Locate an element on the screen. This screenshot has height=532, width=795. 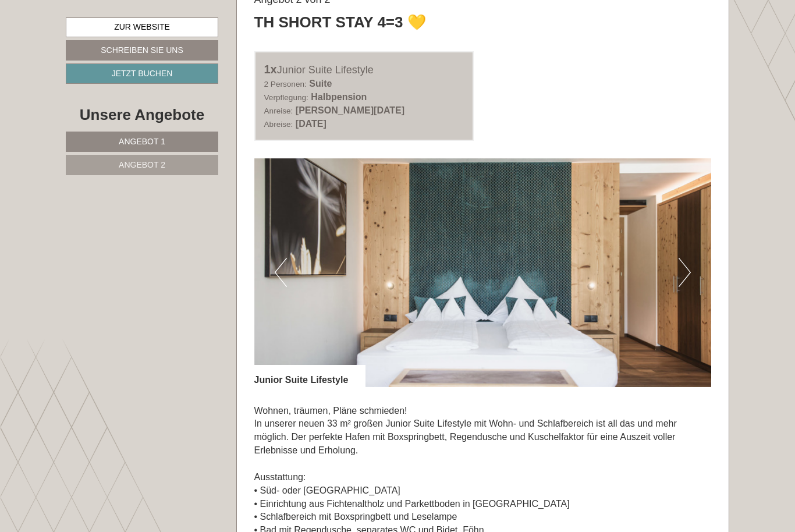
div: TH Short Stay 4=3 💛 is located at coordinates (340, 22).